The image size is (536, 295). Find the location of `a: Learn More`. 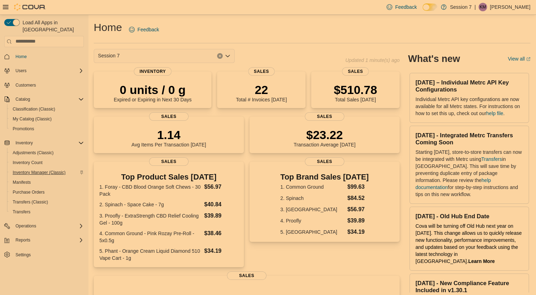

a: Learn More is located at coordinates (481, 262).